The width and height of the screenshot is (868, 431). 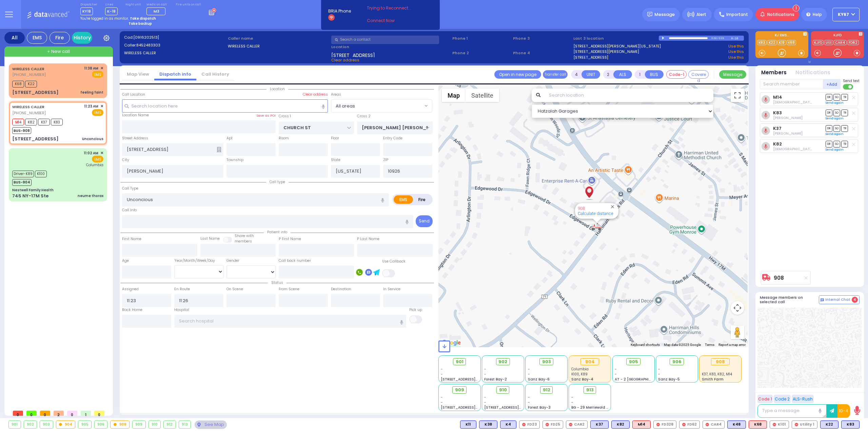 I want to click on label: On Scene, so click(x=234, y=289).